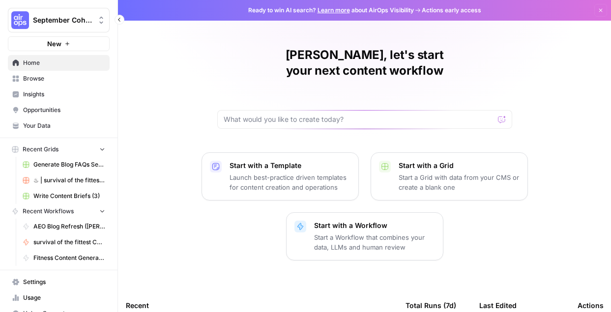 This screenshot has width=611, height=312. I want to click on button: Start with a WorkflowStart a Workflow that combines your data, LLMs and human review, so click(365, 236).